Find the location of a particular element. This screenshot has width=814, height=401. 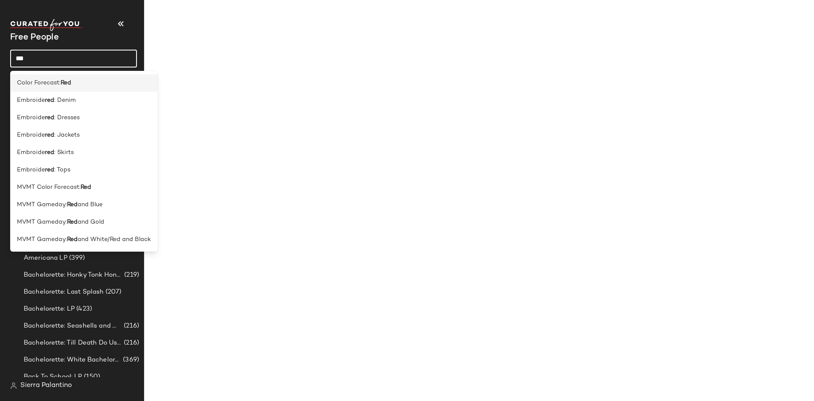

img: cfy_white_logo.C9jOOHJF.svg is located at coordinates (46, 25).